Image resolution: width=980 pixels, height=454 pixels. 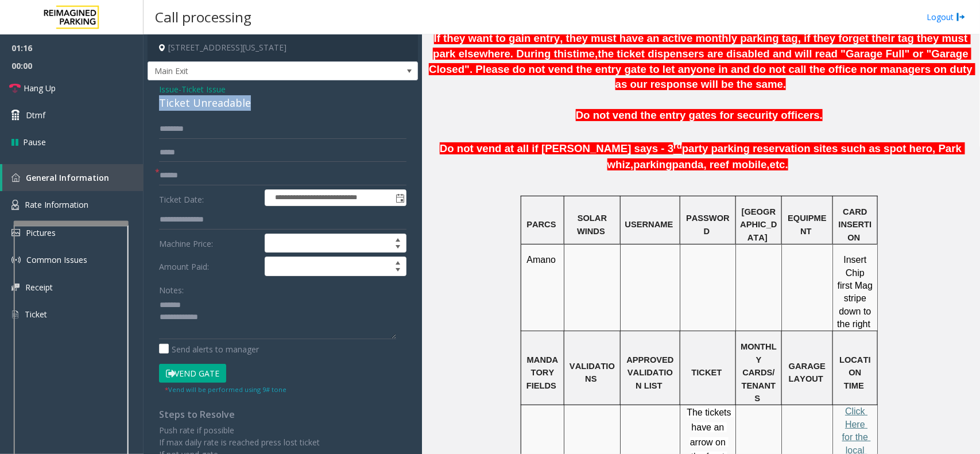 What do you see at coordinates (707, 373) in the screenshot?
I see `span: TICKET` at bounding box center [707, 373].